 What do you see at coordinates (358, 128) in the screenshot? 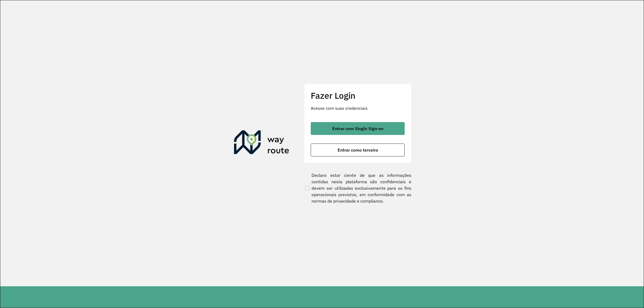
I see `span: Entrar com Single Sign-on` at bounding box center [358, 128].